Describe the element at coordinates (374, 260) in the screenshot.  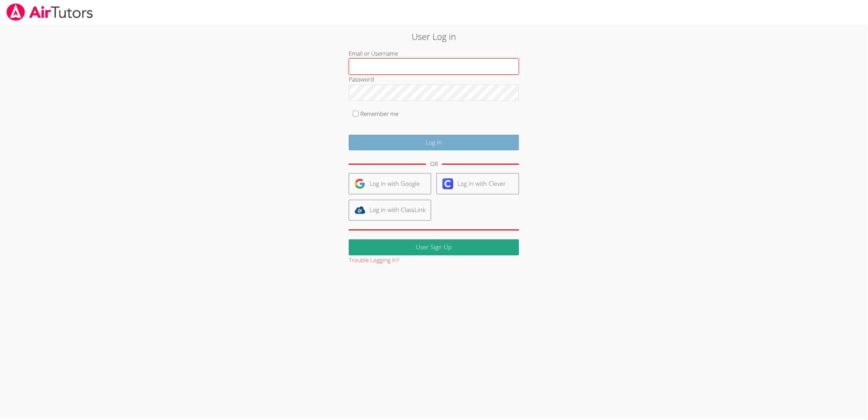
I see `button: Trouble Logging In?` at that location.